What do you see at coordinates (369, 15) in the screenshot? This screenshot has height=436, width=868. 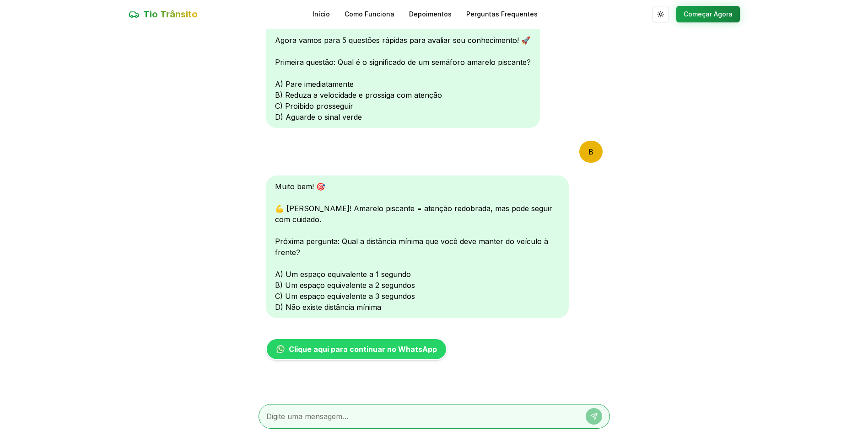 I see `a: Como Funciona` at bounding box center [369, 15].